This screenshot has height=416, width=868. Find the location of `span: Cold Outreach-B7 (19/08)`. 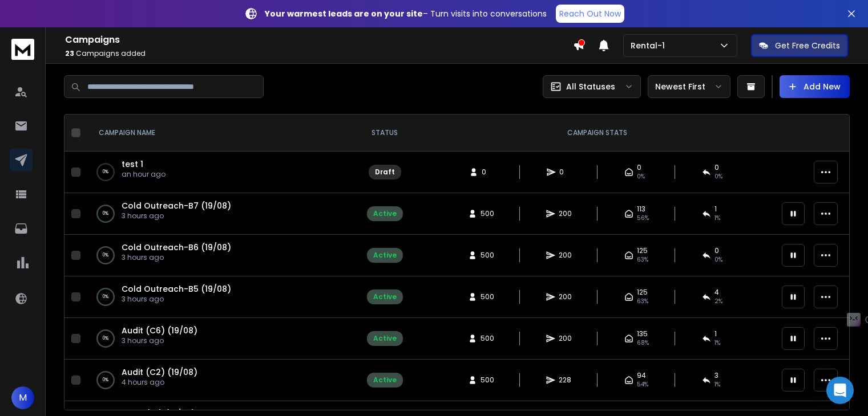

span: Cold Outreach-B7 (19/08) is located at coordinates (176, 206).